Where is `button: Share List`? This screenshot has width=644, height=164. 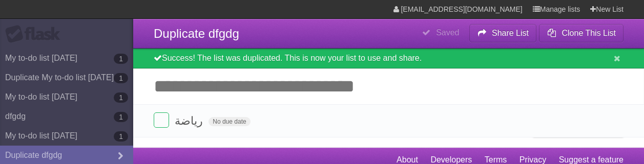
button: Share List is located at coordinates (503, 33).